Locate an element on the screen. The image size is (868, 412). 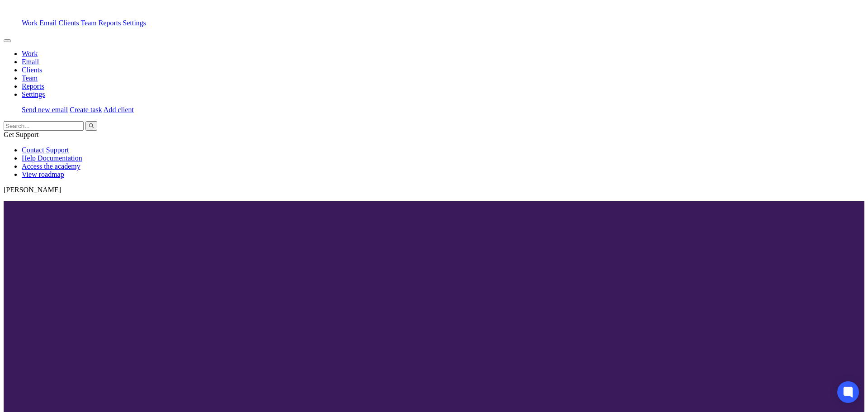
span: View roadmap is located at coordinates (43, 174).